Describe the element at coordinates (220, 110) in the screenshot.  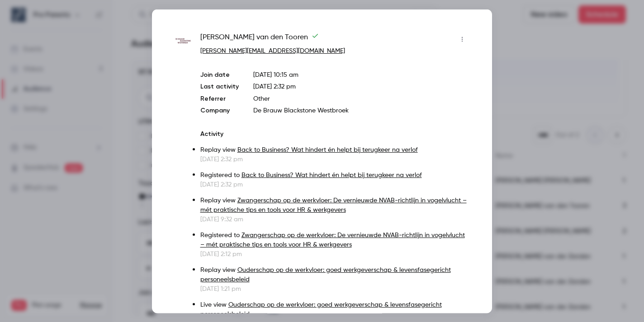
I see `p: Company` at that location.